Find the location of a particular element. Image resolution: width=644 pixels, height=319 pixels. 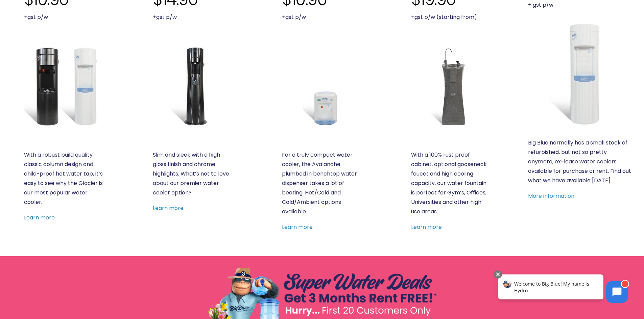

p: Big Blue normally has a small stock of refurbished, but not so pretty anymore, ex-lease water coo... is located at coordinates (580, 161).